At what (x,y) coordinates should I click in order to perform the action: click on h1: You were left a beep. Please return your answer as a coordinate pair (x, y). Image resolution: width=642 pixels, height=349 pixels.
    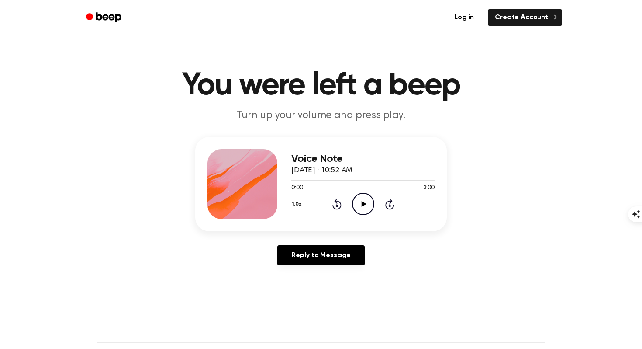
    Looking at the image, I should click on (321, 86).